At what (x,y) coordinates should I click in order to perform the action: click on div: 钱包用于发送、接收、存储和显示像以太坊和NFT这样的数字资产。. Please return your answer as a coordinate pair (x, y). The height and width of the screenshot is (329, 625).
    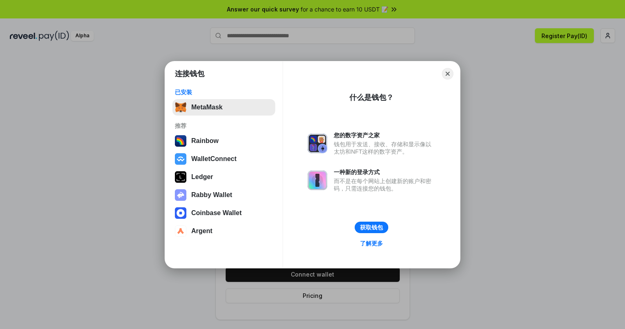
    Looking at the image, I should click on (385, 148).